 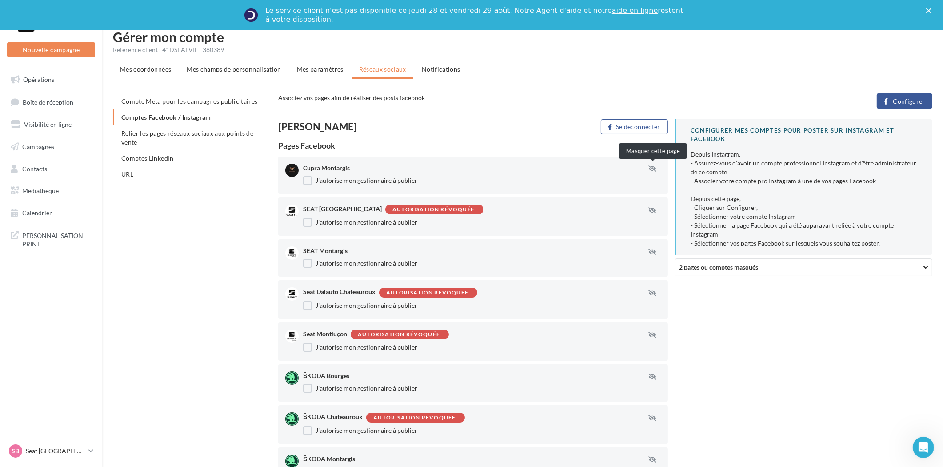 What do you see at coordinates (57, 239) in the screenshot?
I see `span: PERSONNALISATION PRINT` at bounding box center [57, 239].